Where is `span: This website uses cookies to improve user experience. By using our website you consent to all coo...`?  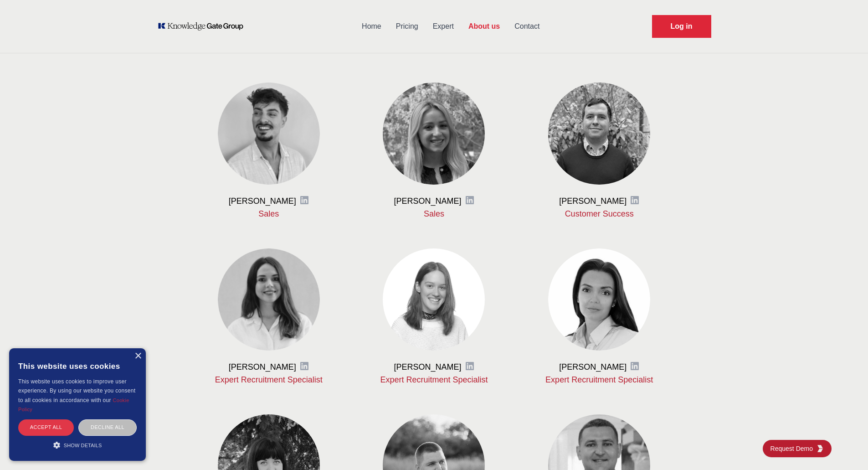 span: This website uses cookies to improve user experience. By using our website you consent to all coo... is located at coordinates (76, 391).